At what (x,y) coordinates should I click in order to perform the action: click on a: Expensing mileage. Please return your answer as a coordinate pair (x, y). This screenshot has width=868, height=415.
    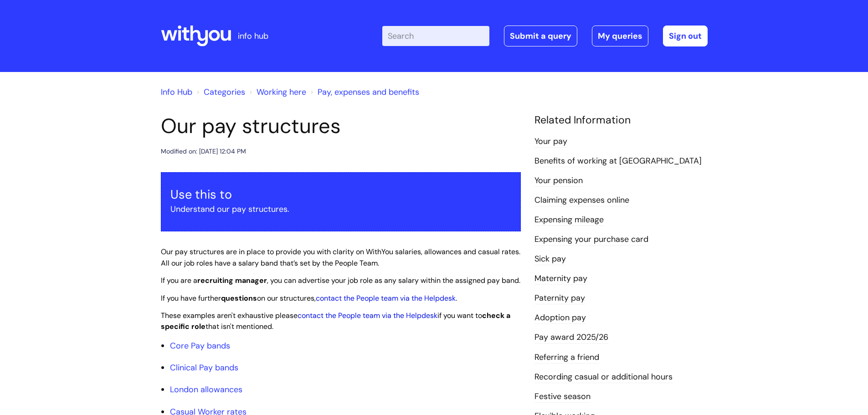
    Looking at the image, I should click on (569, 220).